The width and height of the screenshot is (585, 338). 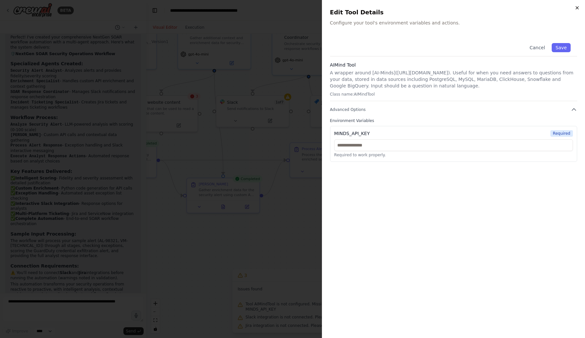 I want to click on p: Required to work properly., so click(x=453, y=155).